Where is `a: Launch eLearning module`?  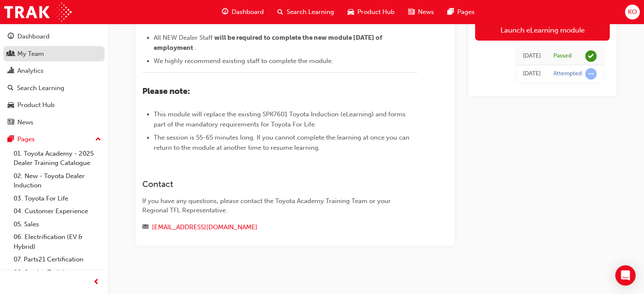
a: Launch eLearning module is located at coordinates (542, 30).